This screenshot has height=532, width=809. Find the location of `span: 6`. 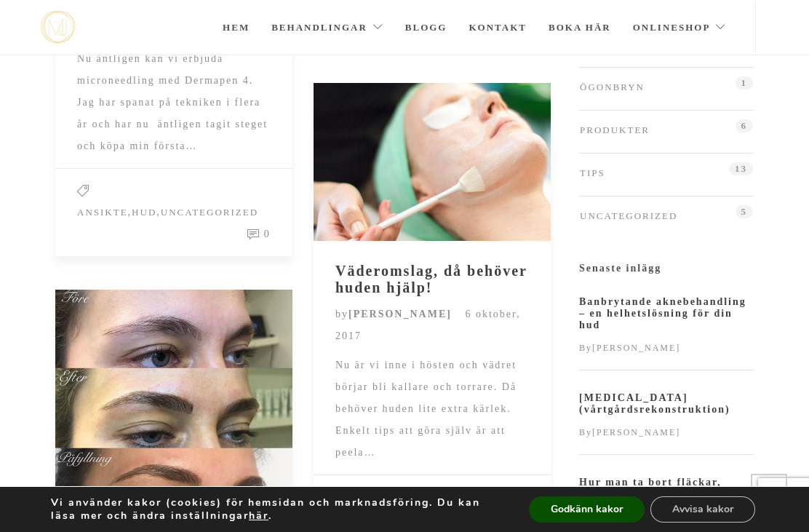

span: 6 is located at coordinates (745, 125).